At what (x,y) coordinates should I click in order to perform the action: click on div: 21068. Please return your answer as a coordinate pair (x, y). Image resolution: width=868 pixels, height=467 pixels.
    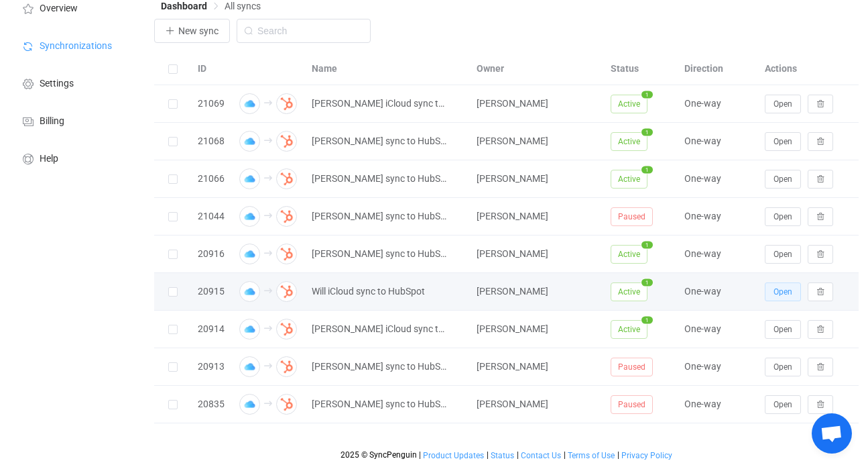
    Looking at the image, I should click on (211, 141).